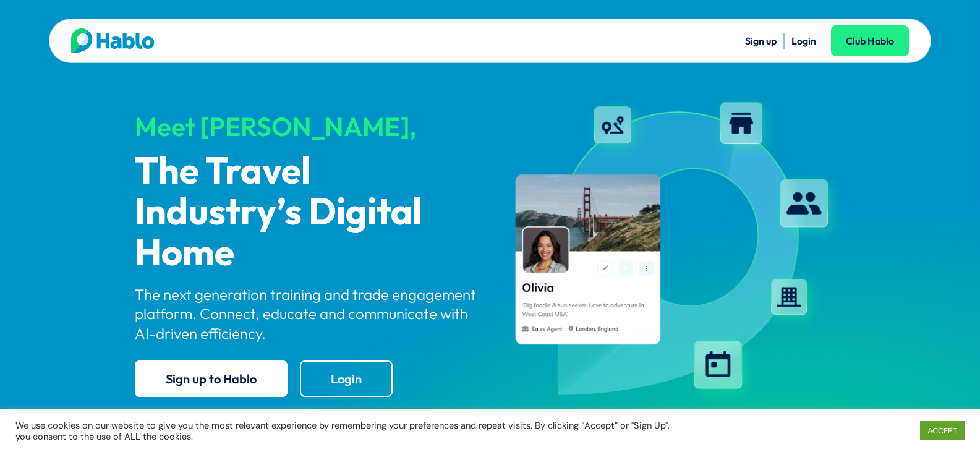 This screenshot has height=452, width=980. What do you see at coordinates (674, 250) in the screenshot?
I see `img: hablo-profile-image` at bounding box center [674, 250].